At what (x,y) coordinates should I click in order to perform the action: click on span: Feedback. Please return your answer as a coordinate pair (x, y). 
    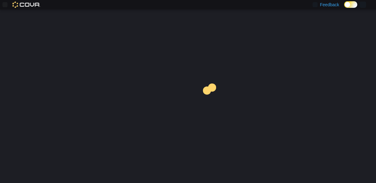
    Looking at the image, I should click on (330, 5).